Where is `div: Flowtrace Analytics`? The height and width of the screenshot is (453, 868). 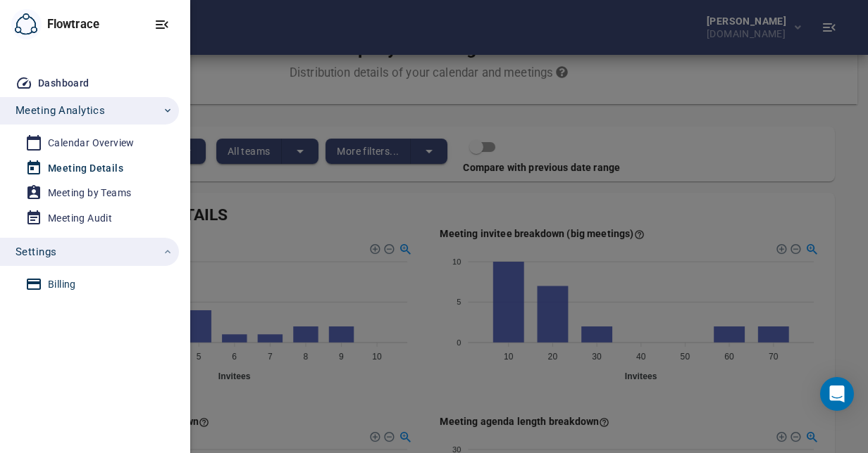
div: Flowtrace Analytics is located at coordinates (55, 24).